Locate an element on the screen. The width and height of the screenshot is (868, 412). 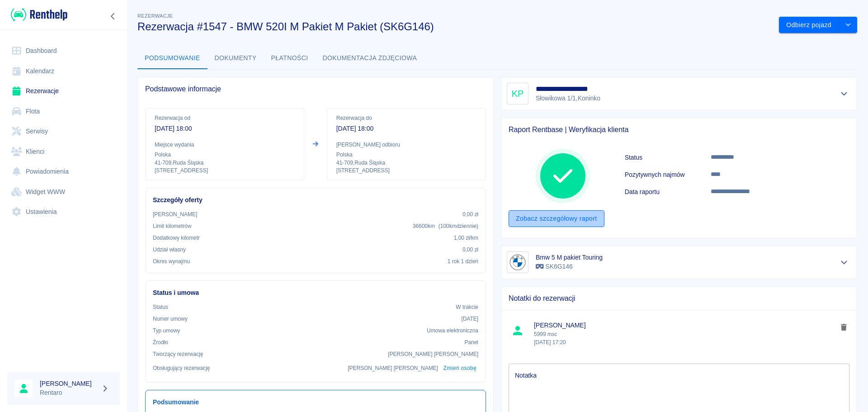
img: Renthelp logo is located at coordinates (39, 14).